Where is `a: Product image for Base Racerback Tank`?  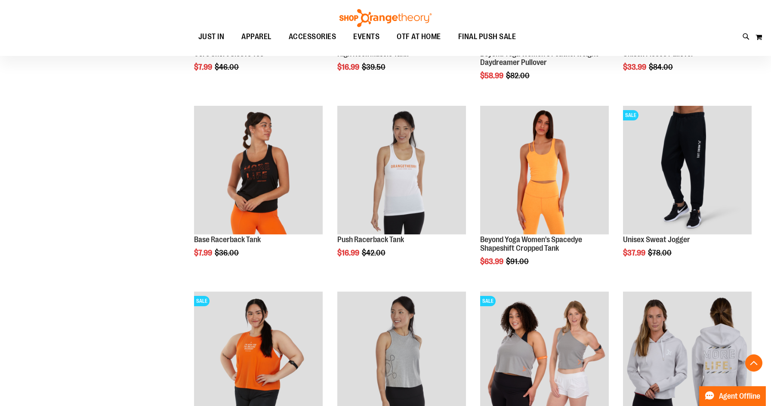
a: Product image for Base Racerback Tank is located at coordinates (258, 171).